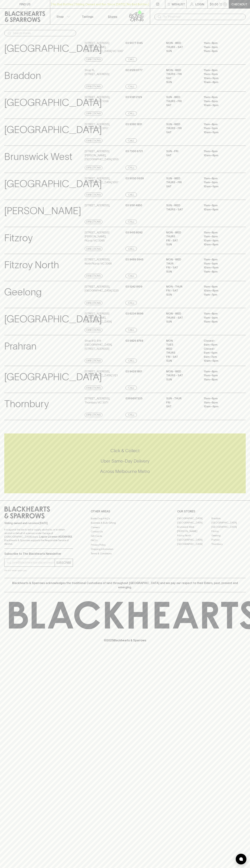 The image size is (250, 868). Describe the element at coordinates (125, 451) in the screenshot. I see `h5: Click & Collect` at that location.